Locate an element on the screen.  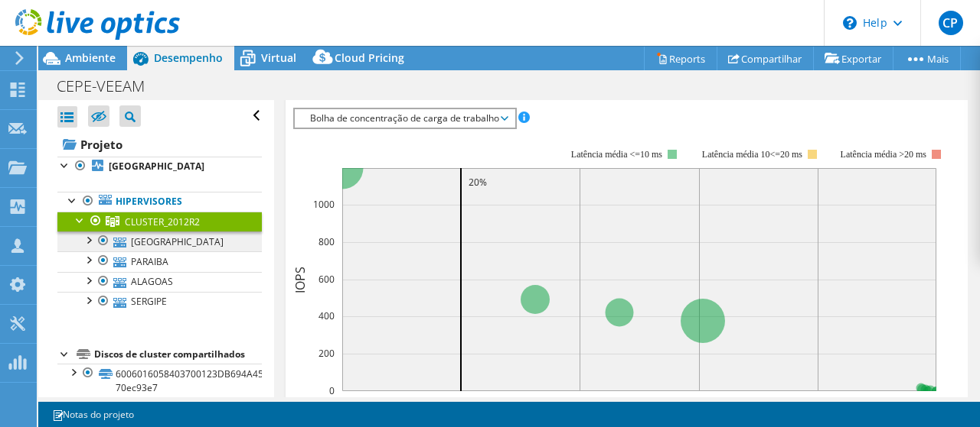
text: 1000 is located at coordinates (323, 204).